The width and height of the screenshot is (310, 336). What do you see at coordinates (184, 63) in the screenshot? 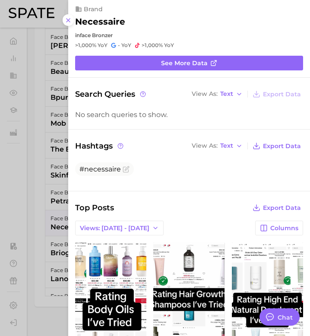
I see `span: See more data` at bounding box center [184, 63].